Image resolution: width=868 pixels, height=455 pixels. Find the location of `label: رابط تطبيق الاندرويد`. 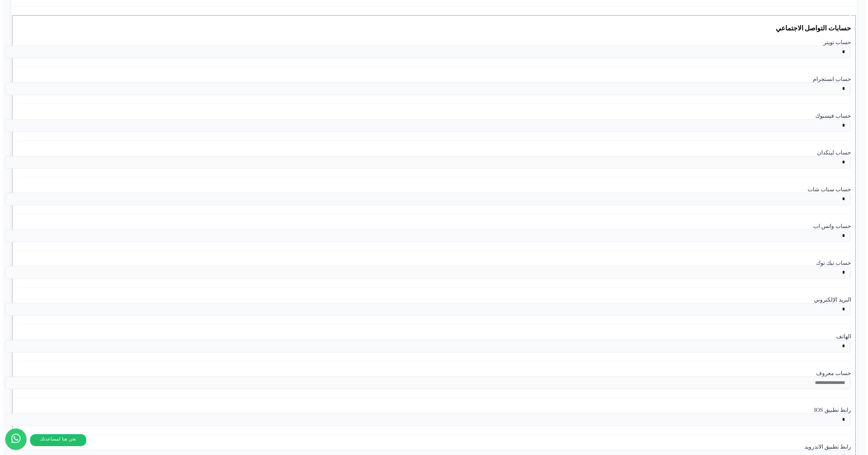

label: رابط تطبيق الاندرويد is located at coordinates (827, 446).